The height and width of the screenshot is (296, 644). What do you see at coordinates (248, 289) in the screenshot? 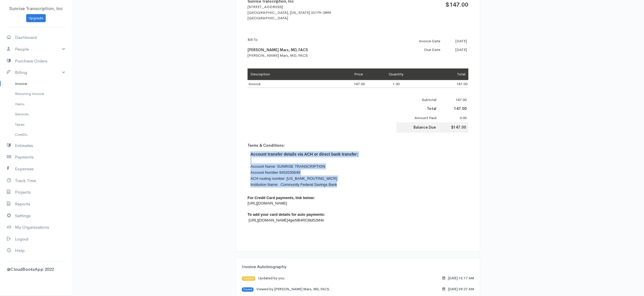
I see `span: Viewed` at bounding box center [248, 289].